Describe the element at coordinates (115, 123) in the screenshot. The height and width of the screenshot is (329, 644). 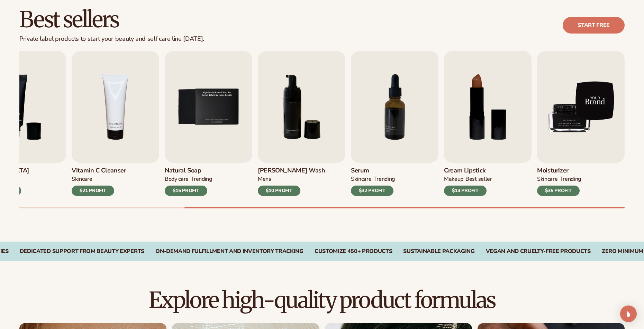
I see `a: 4 / 9` at that location.